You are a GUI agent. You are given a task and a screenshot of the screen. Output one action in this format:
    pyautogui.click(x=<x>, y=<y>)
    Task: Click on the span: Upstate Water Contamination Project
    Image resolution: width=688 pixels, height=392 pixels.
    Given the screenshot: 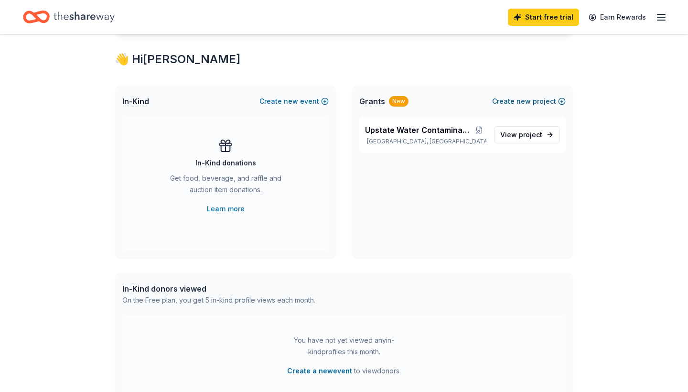 What is the action you would take?
    pyautogui.click(x=418, y=130)
    